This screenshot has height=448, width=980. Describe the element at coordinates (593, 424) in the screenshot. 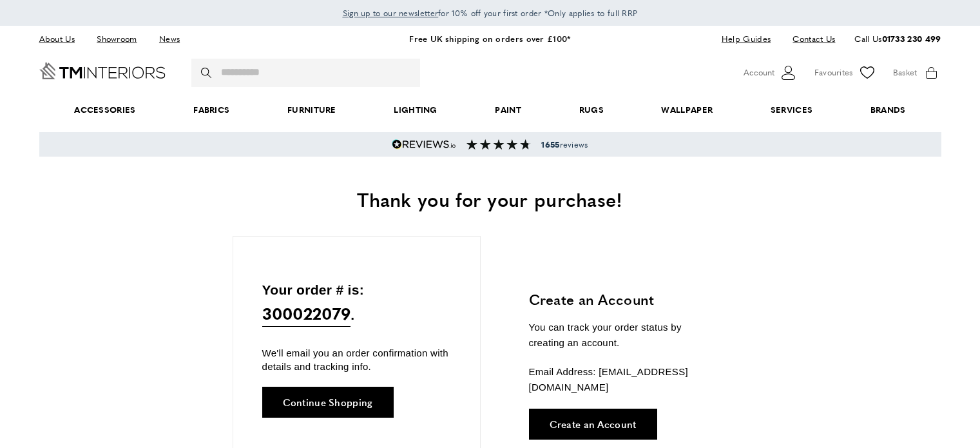

I see `span: Create an Account` at that location.